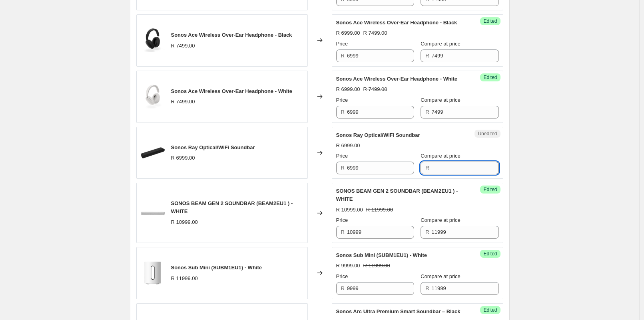  What do you see at coordinates (153, 153) in the screenshot?
I see `img: 66e3cfe30d0b259876278d17a526295d43f044e5-2480x2480_80x.webp` at bounding box center [153, 153].